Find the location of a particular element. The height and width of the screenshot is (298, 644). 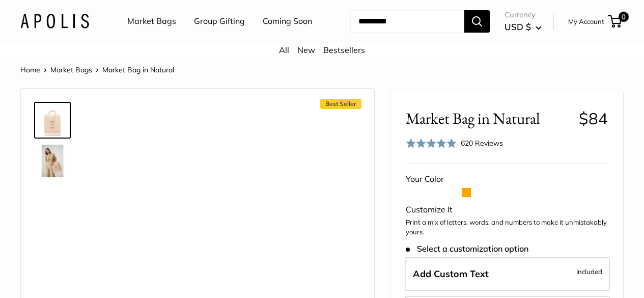

div: Customize It is located at coordinates (507, 209).